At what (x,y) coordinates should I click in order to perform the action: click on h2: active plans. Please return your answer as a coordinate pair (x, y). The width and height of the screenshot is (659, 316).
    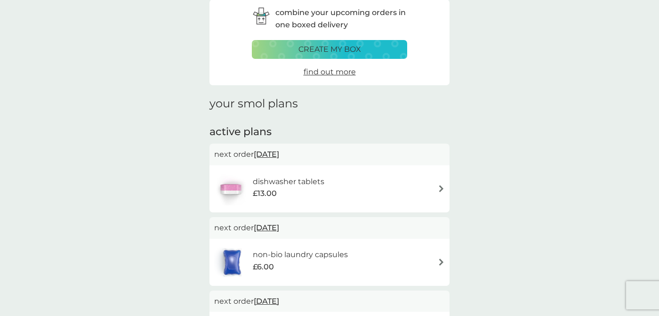
    Looking at the image, I should click on (330, 132).